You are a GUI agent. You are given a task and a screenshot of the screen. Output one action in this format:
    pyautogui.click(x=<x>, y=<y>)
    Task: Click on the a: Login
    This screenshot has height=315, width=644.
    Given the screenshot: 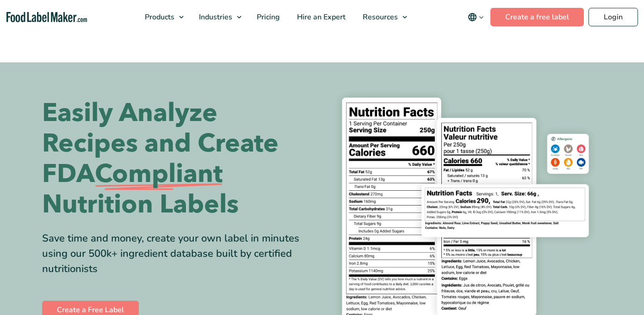 What is the action you would take?
    pyautogui.click(x=613, y=17)
    